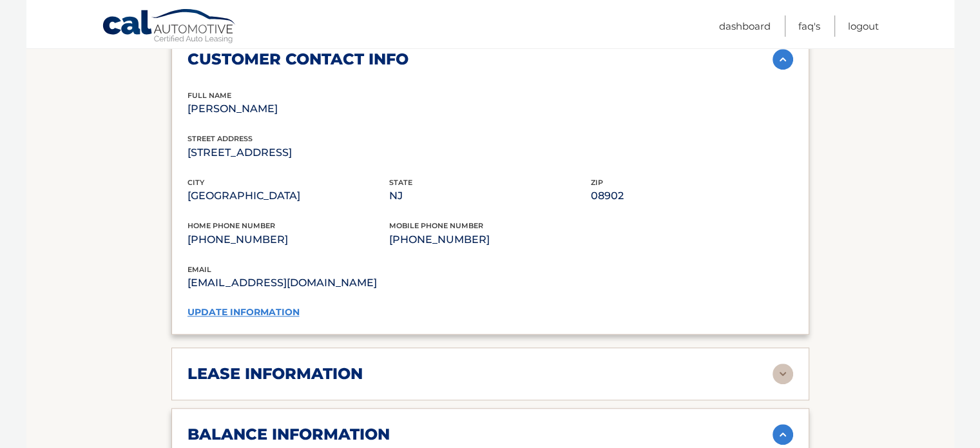  Describe the element at coordinates (864, 26) in the screenshot. I see `a: Logout` at that location.